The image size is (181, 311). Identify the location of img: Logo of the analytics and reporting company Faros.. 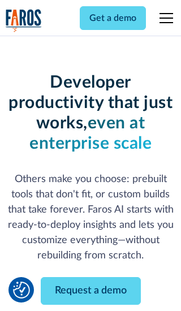
(24, 20).